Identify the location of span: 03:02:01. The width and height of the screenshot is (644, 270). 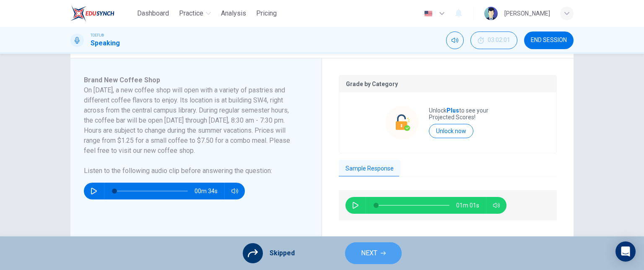
(499, 40).